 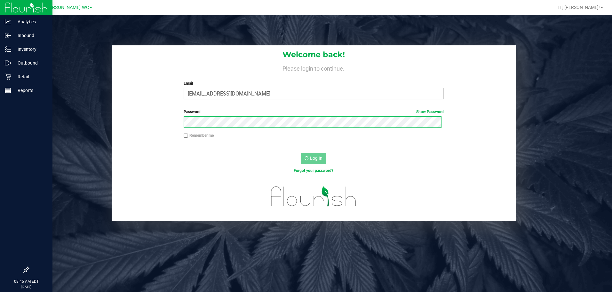 I want to click on inline-svg: Outbound, so click(x=8, y=63).